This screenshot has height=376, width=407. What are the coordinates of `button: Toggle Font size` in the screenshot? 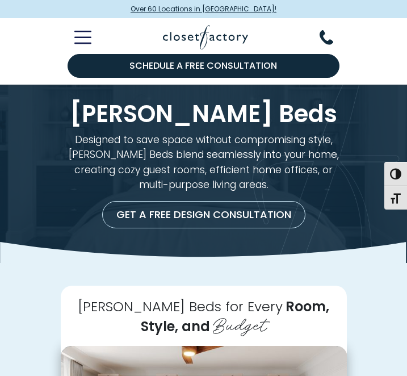 It's located at (396, 198).